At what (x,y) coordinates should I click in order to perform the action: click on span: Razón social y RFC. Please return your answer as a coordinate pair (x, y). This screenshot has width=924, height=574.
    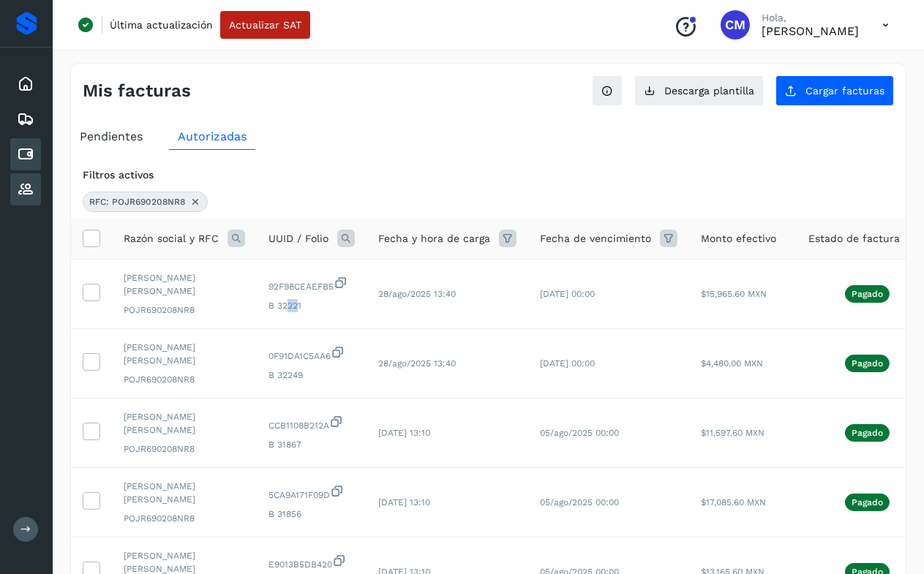
    Looking at the image, I should click on (171, 238).